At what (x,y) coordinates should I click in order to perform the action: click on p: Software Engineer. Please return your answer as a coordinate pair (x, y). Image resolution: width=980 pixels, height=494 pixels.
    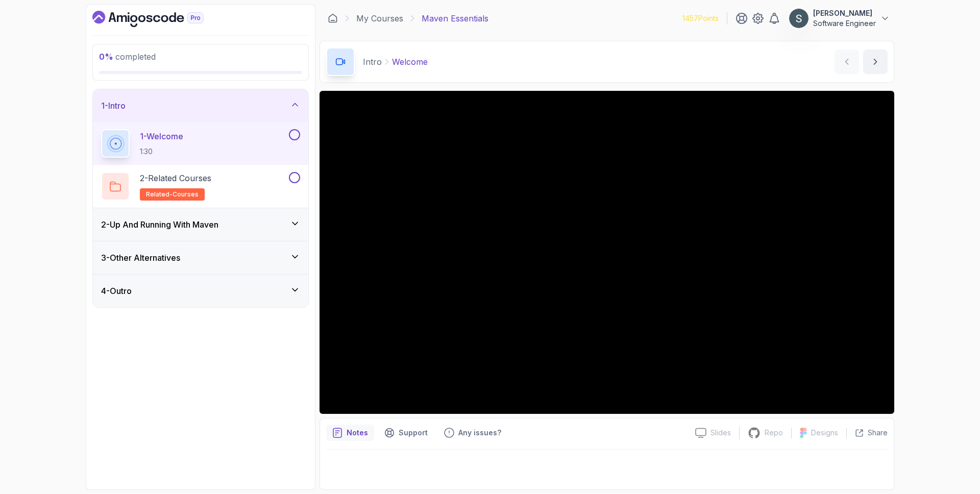
    Looking at the image, I should click on (844, 24).